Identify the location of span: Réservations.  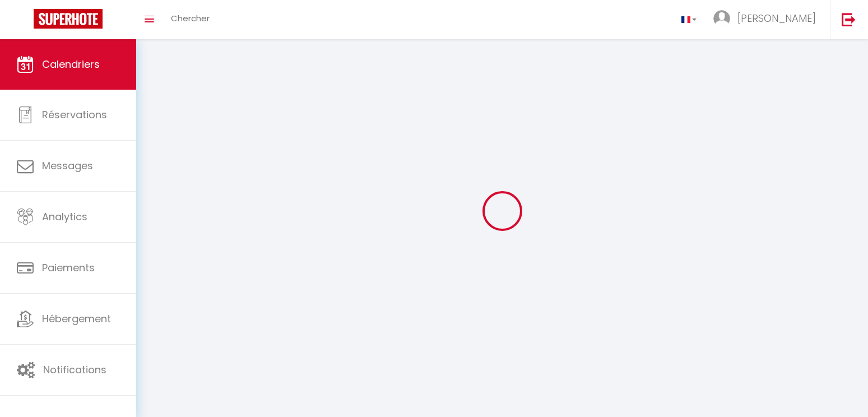
(75, 115).